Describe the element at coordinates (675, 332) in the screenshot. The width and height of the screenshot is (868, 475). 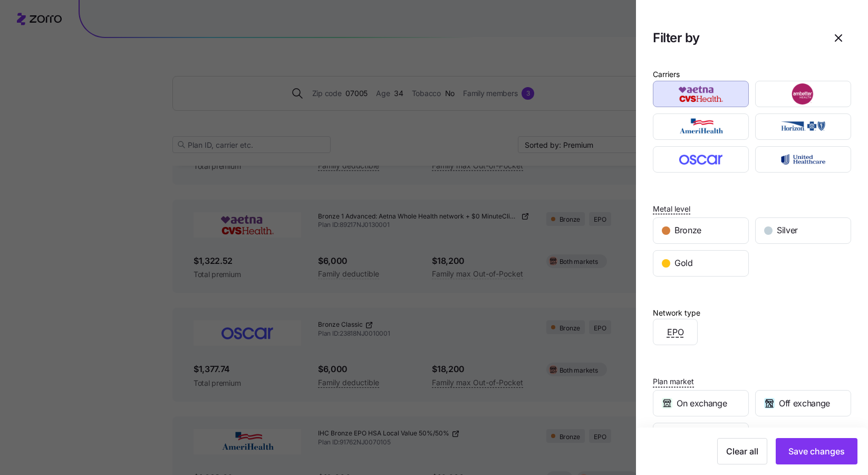
I see `span: EPO` at that location.